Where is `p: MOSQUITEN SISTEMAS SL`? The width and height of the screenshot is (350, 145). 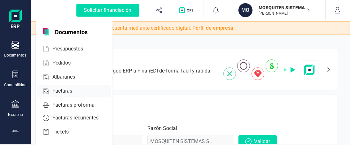 p: MOSQUITEN SISTEMAS SL is located at coordinates (285, 8).